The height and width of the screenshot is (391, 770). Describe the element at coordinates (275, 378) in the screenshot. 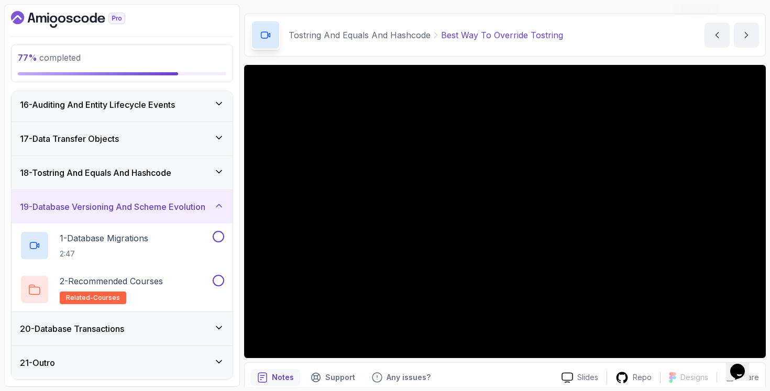

I see `button: notes button` at that location.